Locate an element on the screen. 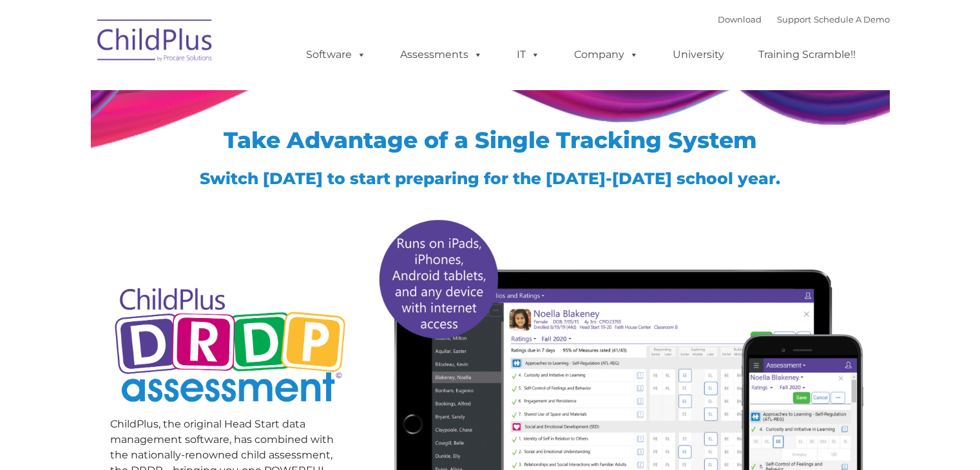 The height and width of the screenshot is (470, 980). span: Take Advantage of a Single Tracking System is located at coordinates (490, 140).